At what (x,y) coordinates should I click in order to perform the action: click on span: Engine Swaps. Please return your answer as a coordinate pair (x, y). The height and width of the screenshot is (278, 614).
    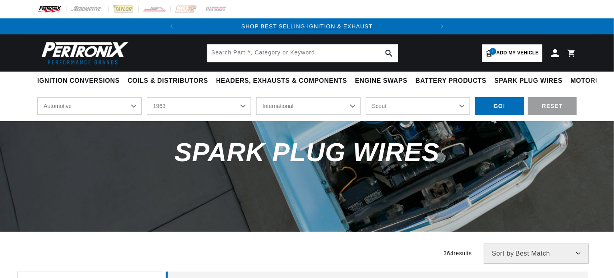
    Looking at the image, I should click on (381, 81).